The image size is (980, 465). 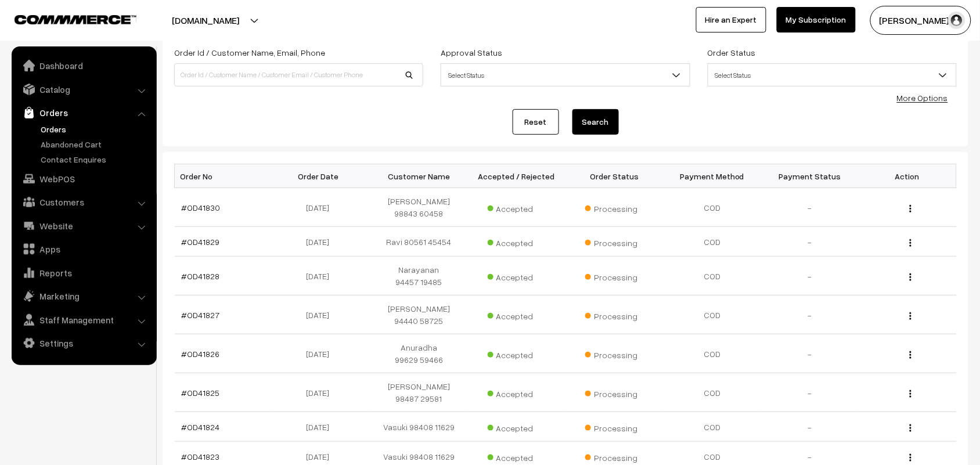 What do you see at coordinates (201, 276) in the screenshot?
I see `a: #OD41828` at bounding box center [201, 276].